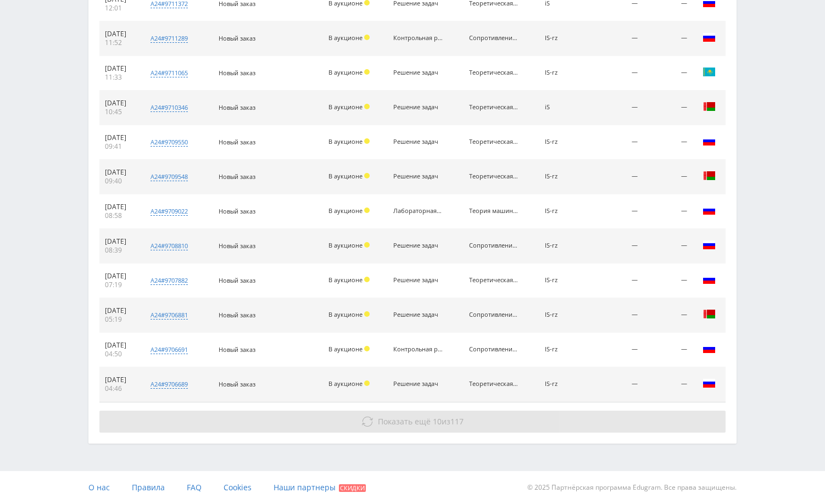 This screenshot has width=825, height=504. What do you see at coordinates (565, 107) in the screenshot?
I see `div: iS` at bounding box center [565, 107].